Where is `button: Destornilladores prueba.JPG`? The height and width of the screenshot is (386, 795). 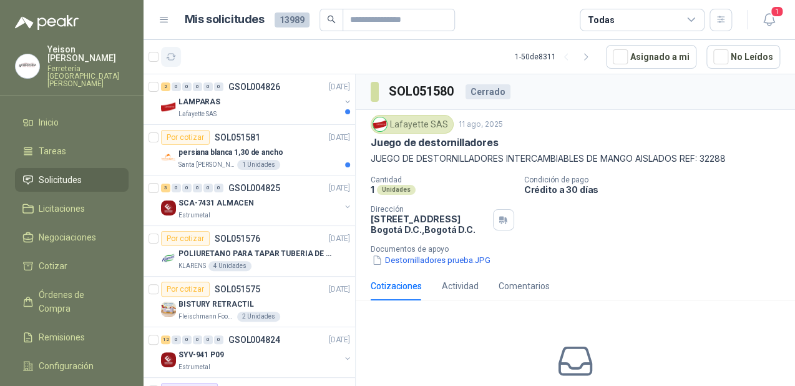 button: Destornilladores prueba.JPG is located at coordinates (431, 260).